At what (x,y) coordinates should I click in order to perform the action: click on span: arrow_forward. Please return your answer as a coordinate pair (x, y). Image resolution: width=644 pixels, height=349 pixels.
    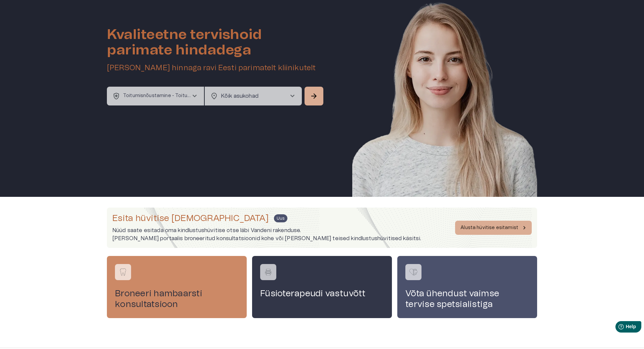
    Looking at the image, I should click on (314, 96).